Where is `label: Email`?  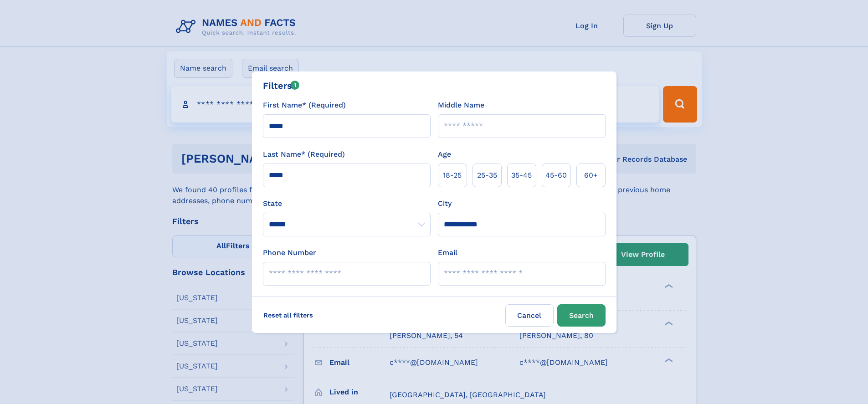 label: Email is located at coordinates (447, 253).